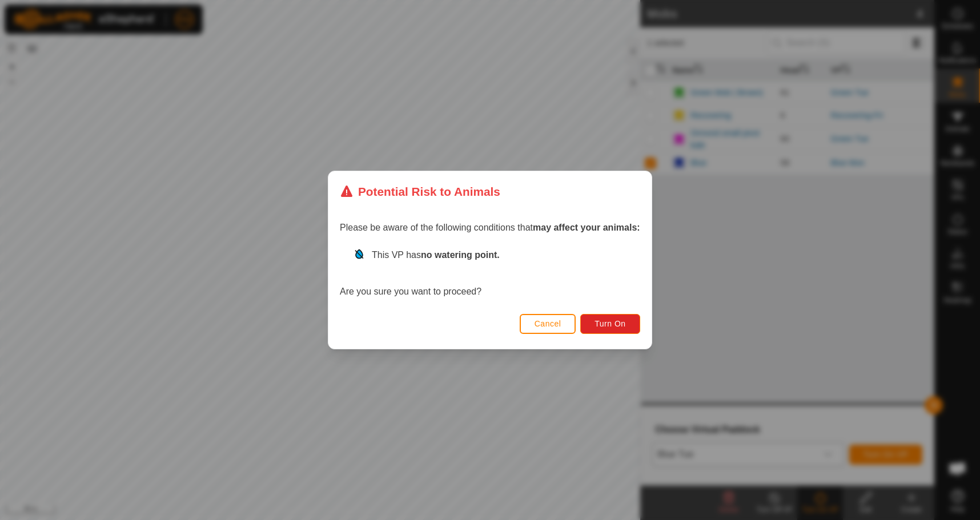  I want to click on div: Are you sure you want to proceed?, so click(490, 274).